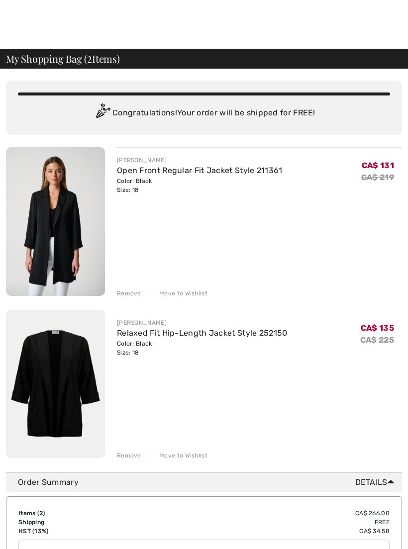  What do you see at coordinates (204, 113) in the screenshot?
I see `div: Congratulations! Your order will be shipped for FREE!` at bounding box center [204, 113].